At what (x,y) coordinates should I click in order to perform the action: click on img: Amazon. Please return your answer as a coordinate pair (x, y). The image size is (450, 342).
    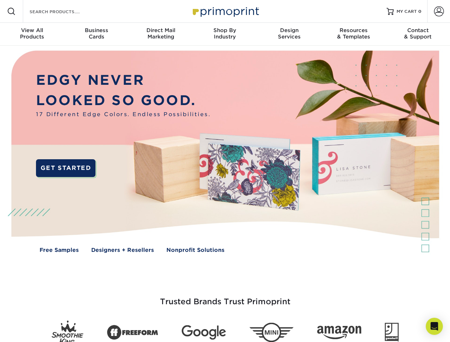
    Looking at the image, I should click on (339, 333).